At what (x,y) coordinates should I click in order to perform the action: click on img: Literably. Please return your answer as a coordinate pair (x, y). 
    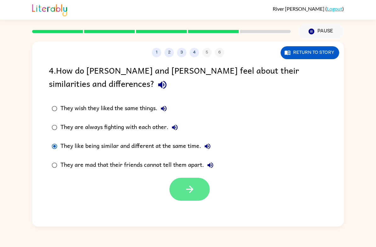
    Looking at the image, I should click on (49, 9).